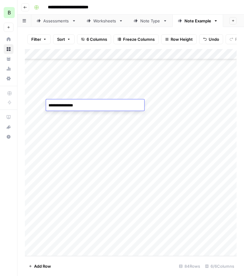  What do you see at coordinates (150, 21) in the screenshot?
I see `a: Note Type` at bounding box center [150, 21].